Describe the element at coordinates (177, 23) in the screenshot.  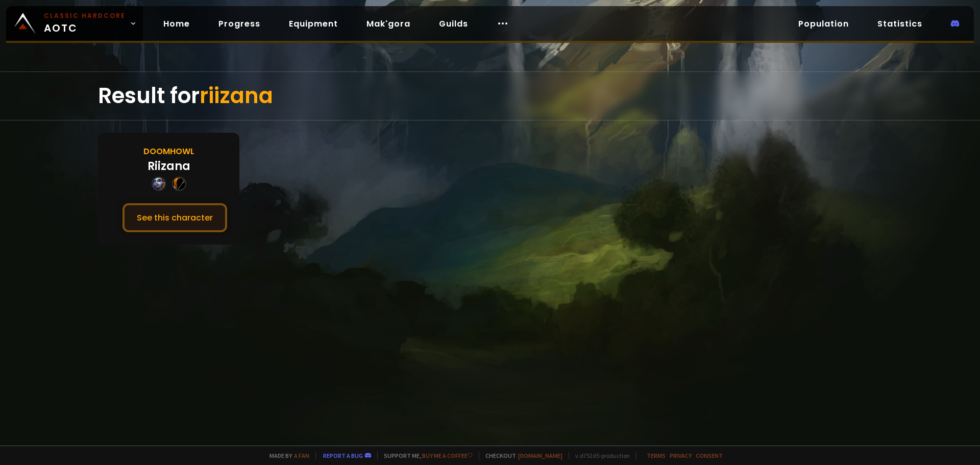
I see `a: Home` at that location.